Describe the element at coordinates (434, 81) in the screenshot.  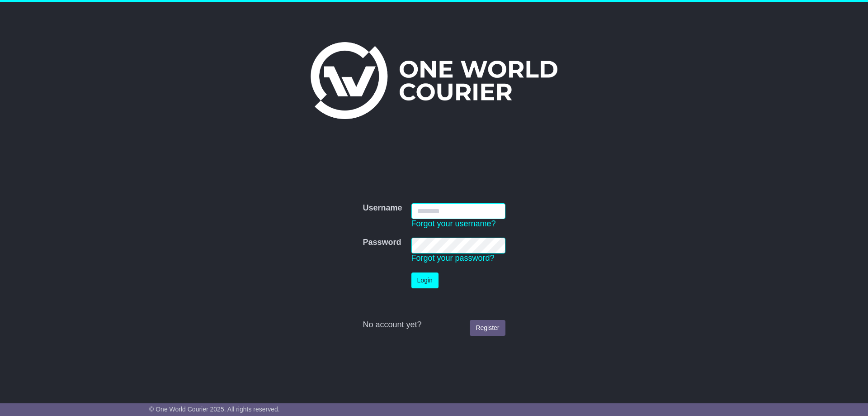
I see `img: One World` at that location.